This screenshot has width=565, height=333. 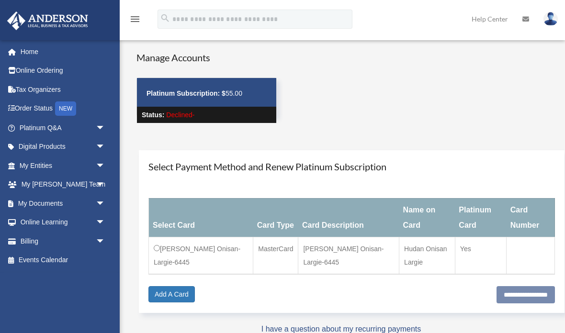 I want to click on th: Card Number, so click(x=530, y=217).